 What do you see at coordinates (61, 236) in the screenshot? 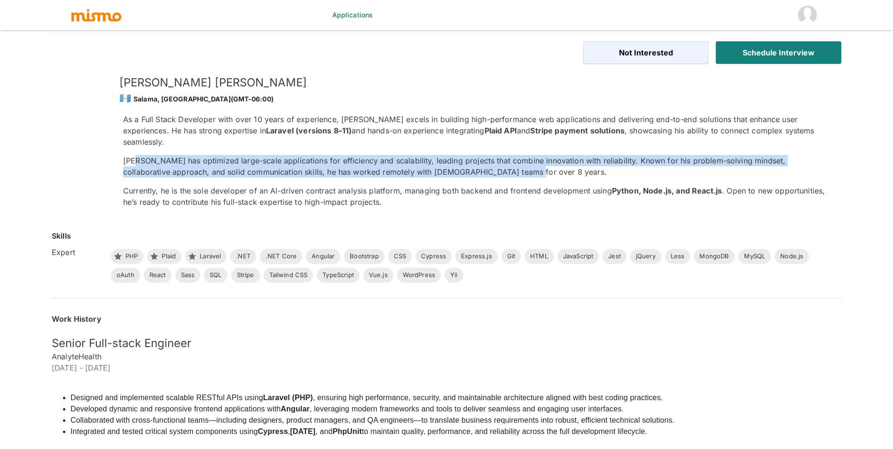
I see `h6: Skills` at bounding box center [61, 236].